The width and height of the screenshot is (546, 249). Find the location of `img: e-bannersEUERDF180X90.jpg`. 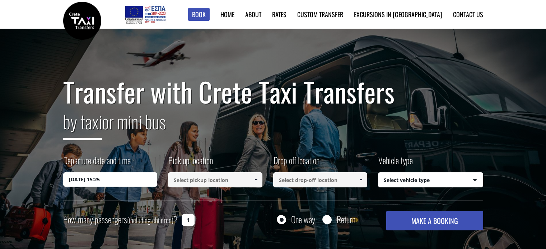

img: e-bannersEUERDF180X90.jpg is located at coordinates (145, 14).